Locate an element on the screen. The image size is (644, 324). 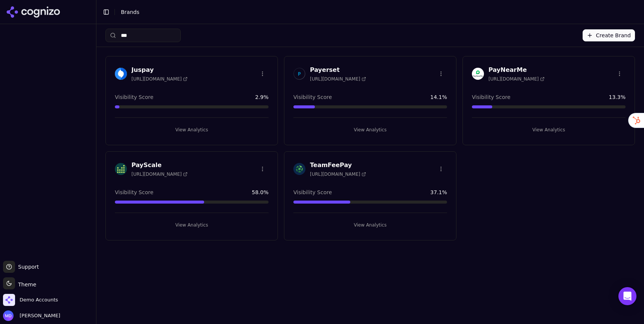
span: Theme is located at coordinates (26, 284).